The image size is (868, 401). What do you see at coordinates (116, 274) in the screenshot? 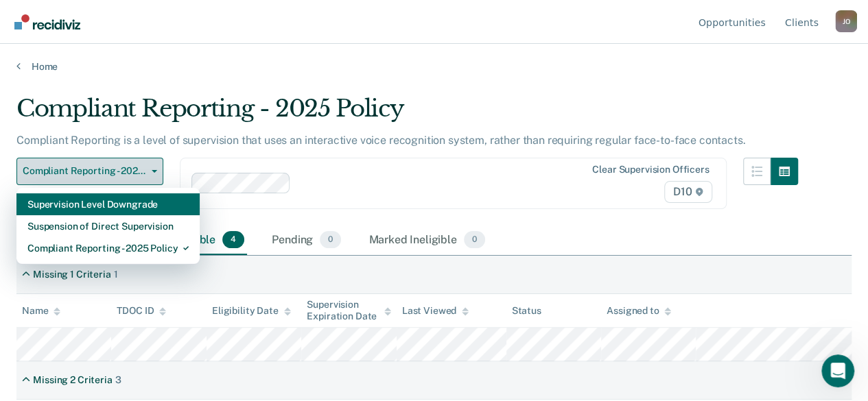
I see `div: 1` at bounding box center [116, 274].